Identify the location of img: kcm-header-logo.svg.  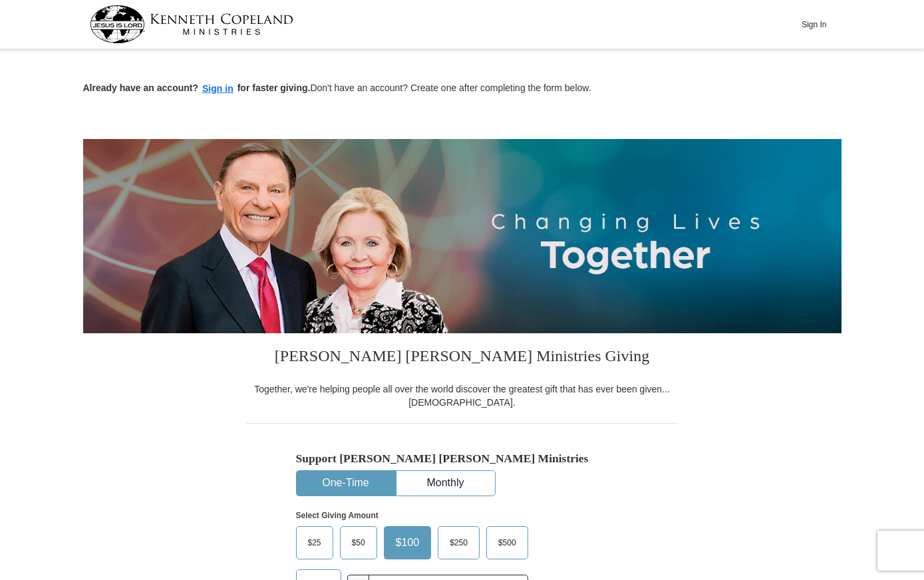
(192, 24).